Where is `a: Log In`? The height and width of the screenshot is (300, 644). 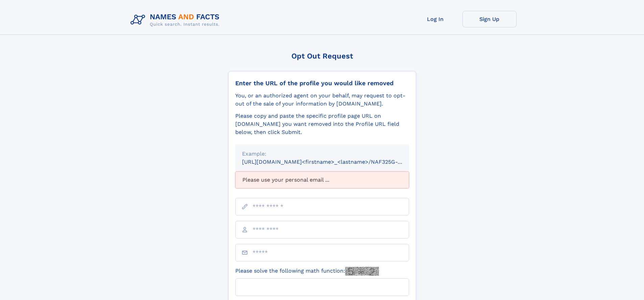
a: Log In is located at coordinates (436, 19).